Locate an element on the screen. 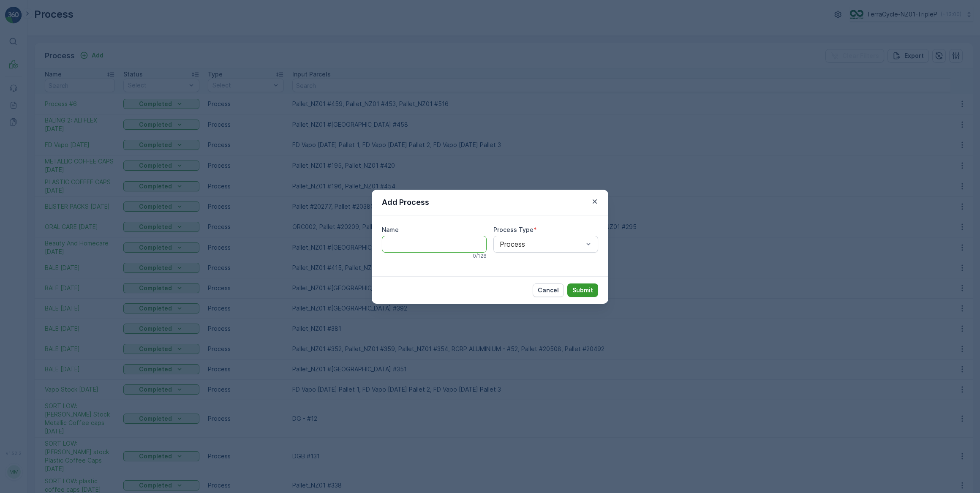  p: Submit is located at coordinates (583, 290).